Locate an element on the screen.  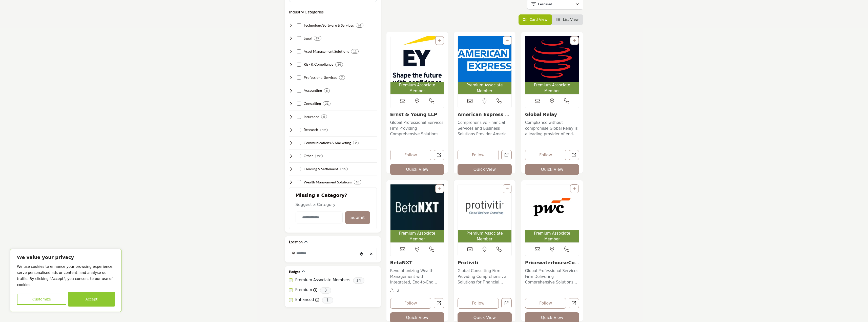
p: We value your privacy is located at coordinates (66, 257).